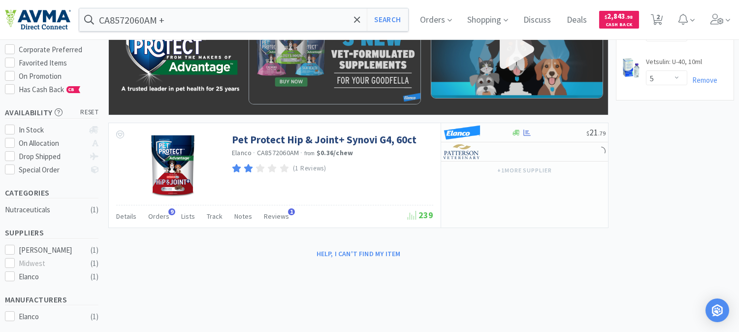 The width and height of the screenshot is (739, 332). What do you see at coordinates (126, 216) in the screenshot?
I see `span: Details` at bounding box center [126, 216].